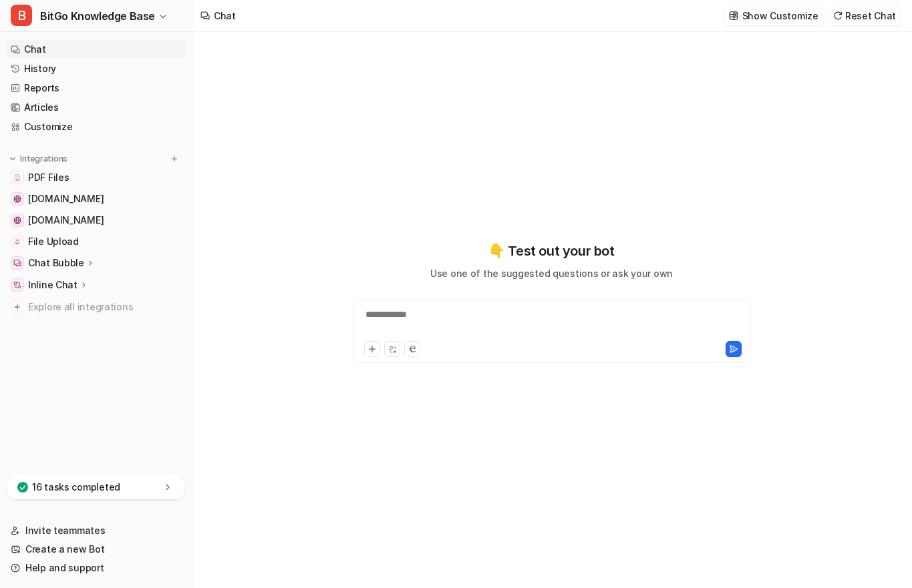 The height and width of the screenshot is (588, 912). What do you see at coordinates (76, 487) in the screenshot?
I see `p: 16 tasks completed` at bounding box center [76, 487].